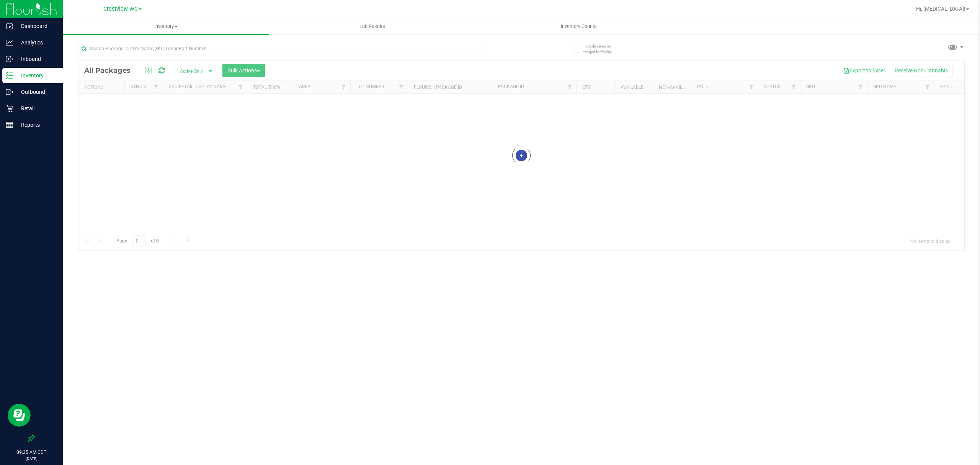 The image size is (980, 465). I want to click on span: Include items not tagged for facility, so click(602, 49).